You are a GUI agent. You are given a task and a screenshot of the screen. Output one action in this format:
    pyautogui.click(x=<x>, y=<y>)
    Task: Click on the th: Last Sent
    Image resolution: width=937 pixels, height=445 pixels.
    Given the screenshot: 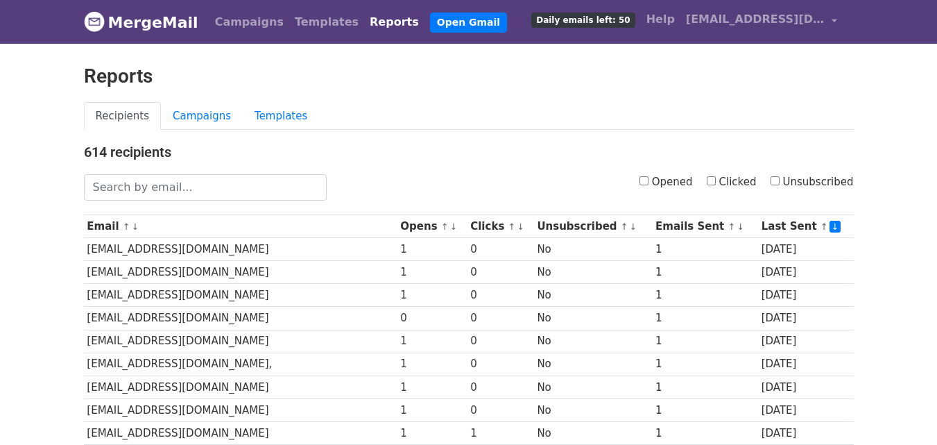 What is the action you would take?
    pyautogui.click(x=806, y=226)
    